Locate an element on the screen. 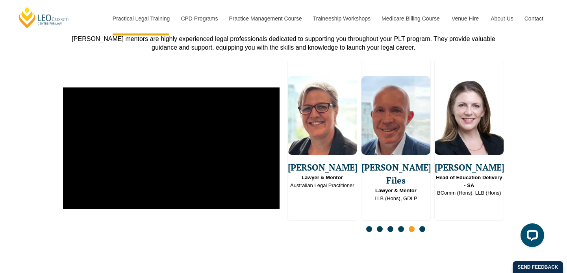 Image resolution: width=567 pixels, height=273 pixels. img: Bianca Paterson Lawyer & Mentor is located at coordinates (322, 115).